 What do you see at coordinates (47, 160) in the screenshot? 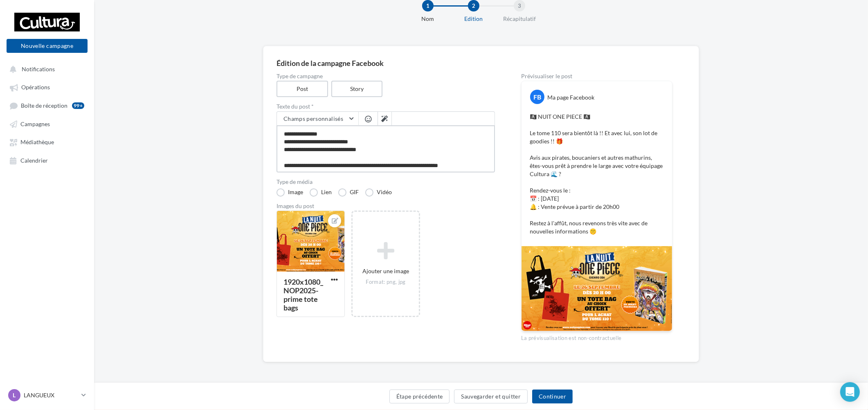
I see `a: Calendrier` at bounding box center [47, 160].